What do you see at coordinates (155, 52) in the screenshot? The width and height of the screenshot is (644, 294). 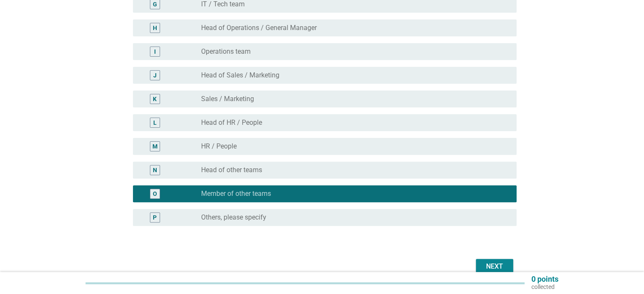 I see `div: I` at bounding box center [155, 52].